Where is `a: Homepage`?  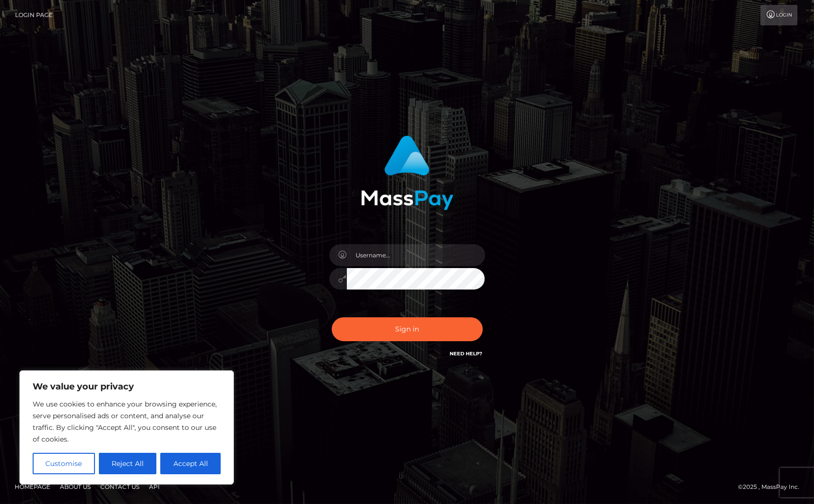 a: Homepage is located at coordinates (32, 486).